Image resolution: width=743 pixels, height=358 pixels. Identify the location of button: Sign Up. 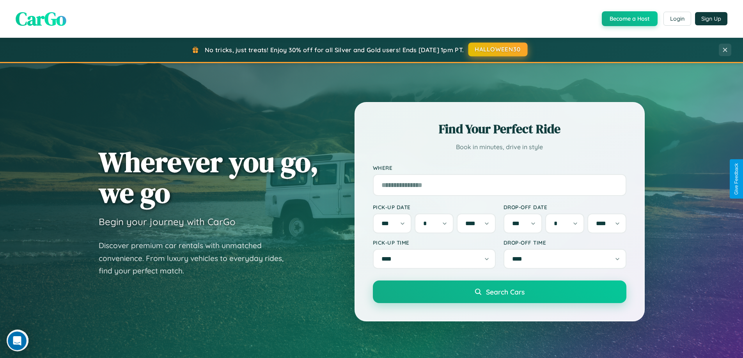
(711, 19).